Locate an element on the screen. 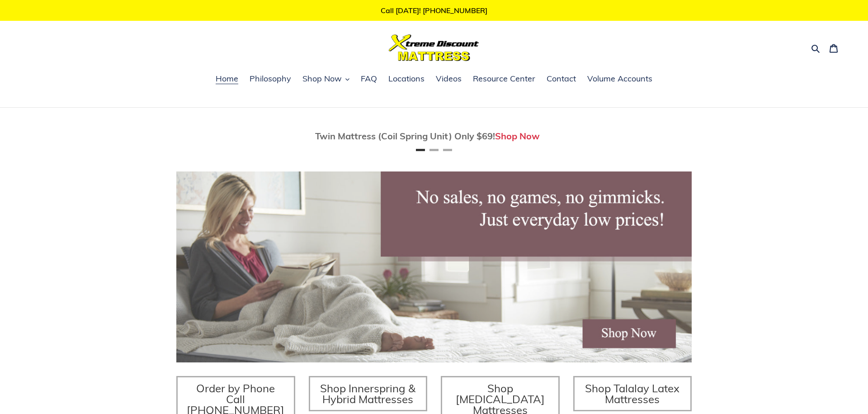 The width and height of the screenshot is (868, 414). span: Twin Mattress (Coil Spring Unit) Only $69! is located at coordinates (405, 135).